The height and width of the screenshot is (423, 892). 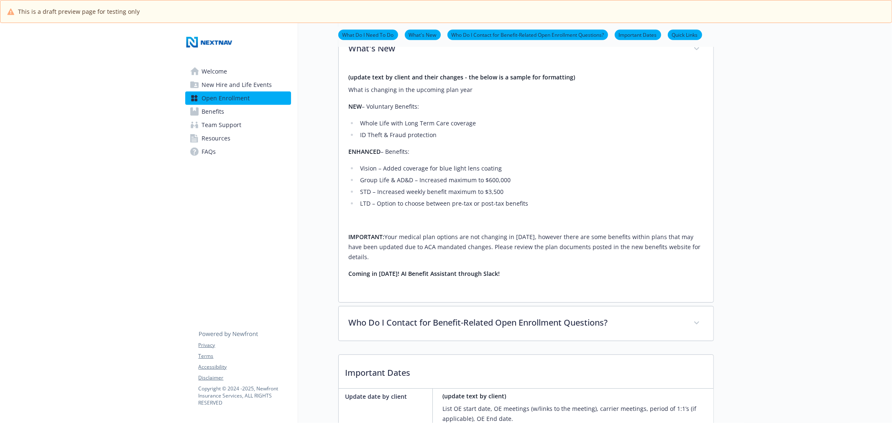 I want to click on p: Who Do I Contact for Benefit-Related Open Enrollment Questions?, so click(x=516, y=323).